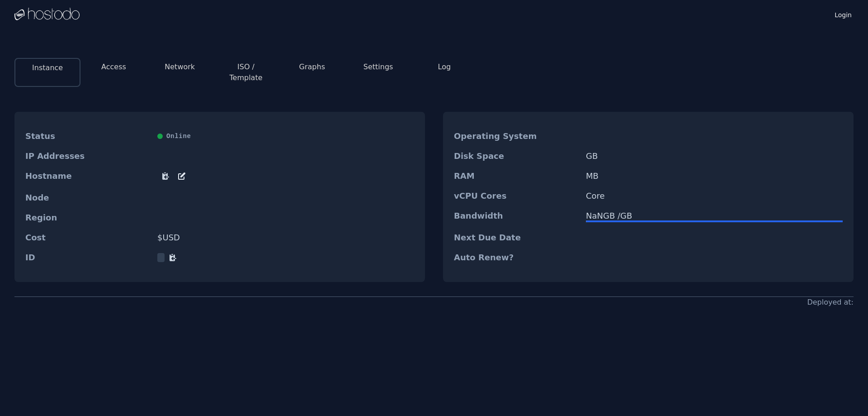 The width and height of the screenshot is (868, 416). What do you see at coordinates (312, 67) in the screenshot?
I see `button: Graphs` at bounding box center [312, 67].